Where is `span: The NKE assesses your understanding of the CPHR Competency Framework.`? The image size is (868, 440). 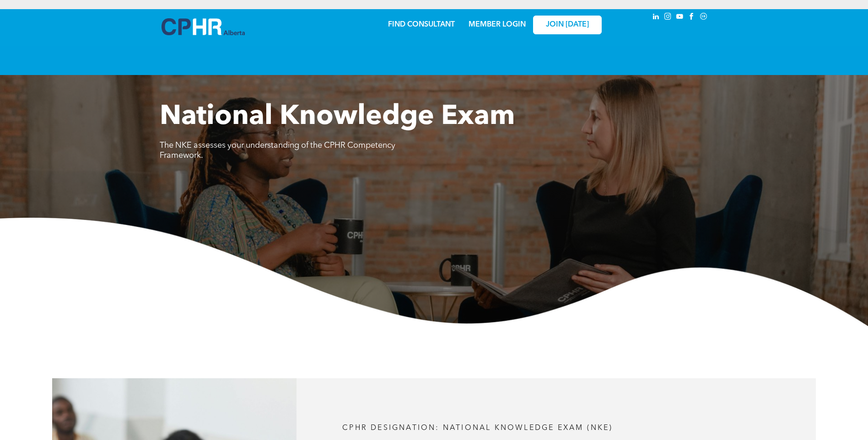 span: The NKE assesses your understanding of the CPHR Competency Framework. is located at coordinates (277, 151).